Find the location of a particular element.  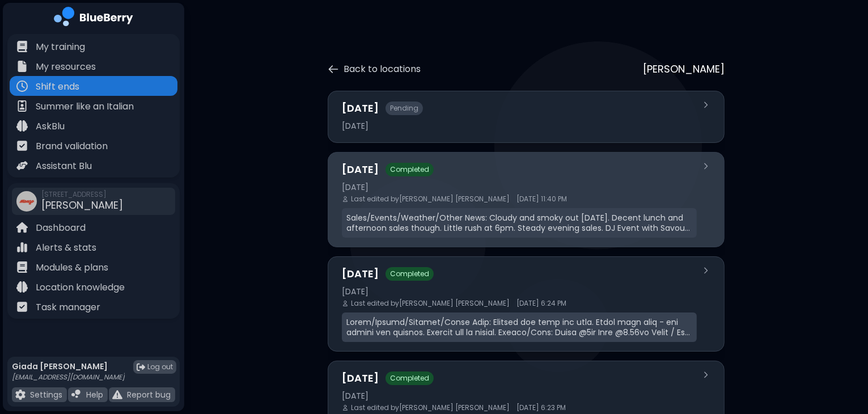

p: Summer like an Italian is located at coordinates (84, 107).